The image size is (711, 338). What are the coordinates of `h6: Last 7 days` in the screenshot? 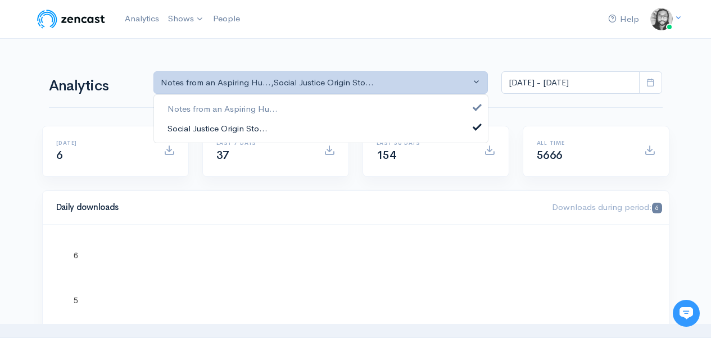 It's located at (263, 143).